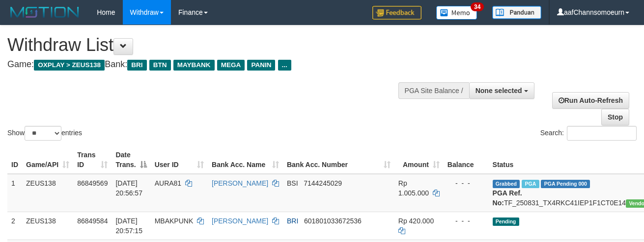 This screenshot has height=242, width=644. What do you see at coordinates (15, 226) in the screenshot?
I see `td: 2` at bounding box center [15, 226].